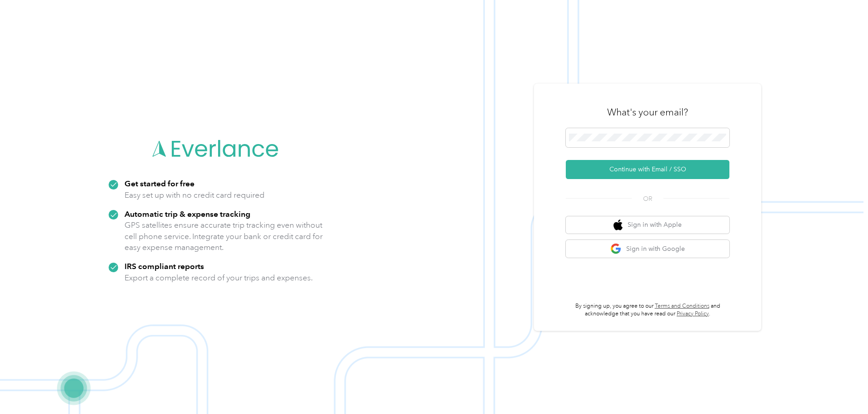 The height and width of the screenshot is (414, 868). Describe the element at coordinates (648, 249) in the screenshot. I see `button: google logoSign in with Google` at that location.